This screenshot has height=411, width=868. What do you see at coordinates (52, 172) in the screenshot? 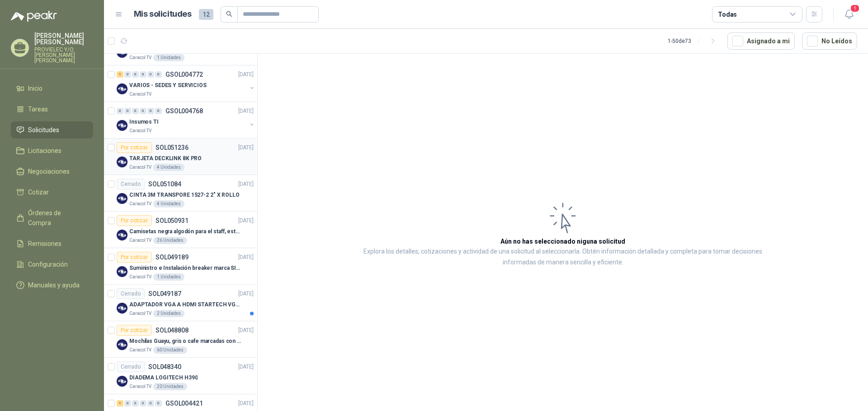
I see `a: Negociaciones` at bounding box center [52, 172].